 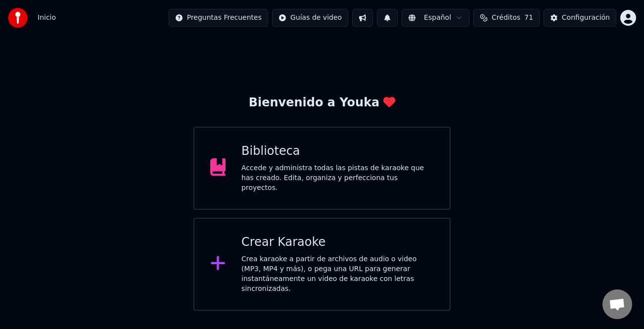 What do you see at coordinates (338, 178) in the screenshot?
I see `div: Accede y administra todas las pistas de karaoke que has creado. Edita, organiza y perfecciona tus...` at bounding box center [338, 178].